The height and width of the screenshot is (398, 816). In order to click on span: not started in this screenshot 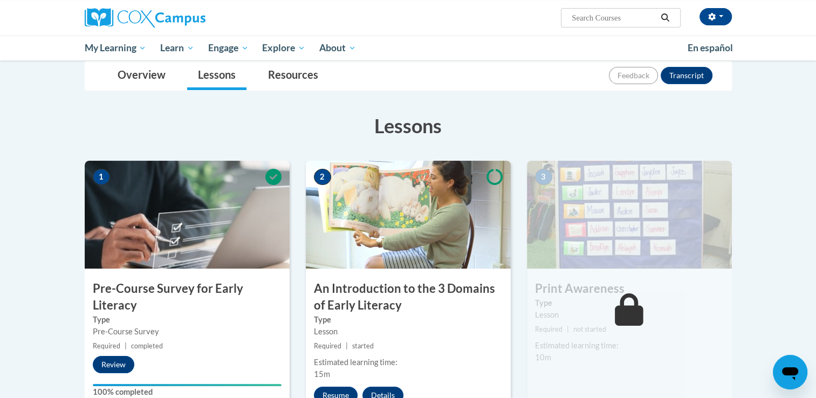, I will do `click(590, 329)`.